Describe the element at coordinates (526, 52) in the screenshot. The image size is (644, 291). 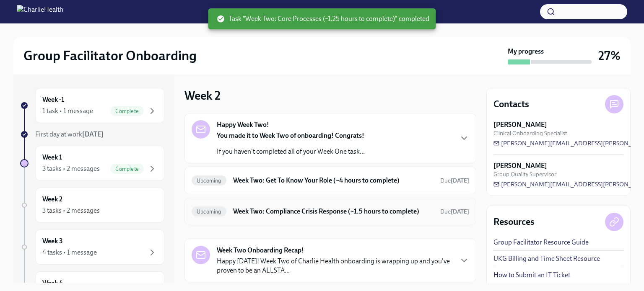
I see `strong: My progress` at that location.